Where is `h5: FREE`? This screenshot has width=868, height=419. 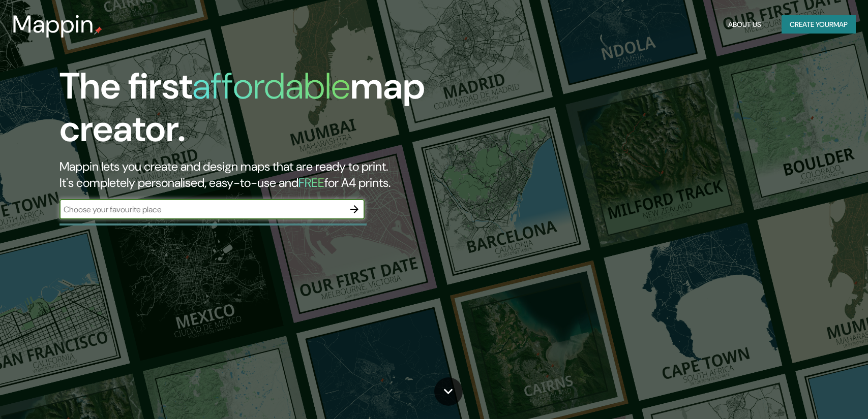 h5: FREE is located at coordinates (311, 182).